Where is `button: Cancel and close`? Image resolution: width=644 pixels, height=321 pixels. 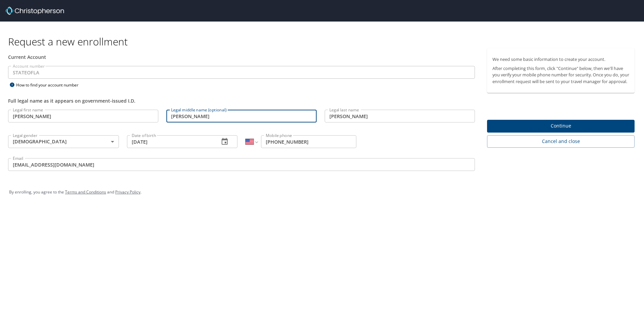 button: Cancel and close is located at coordinates (561, 141).